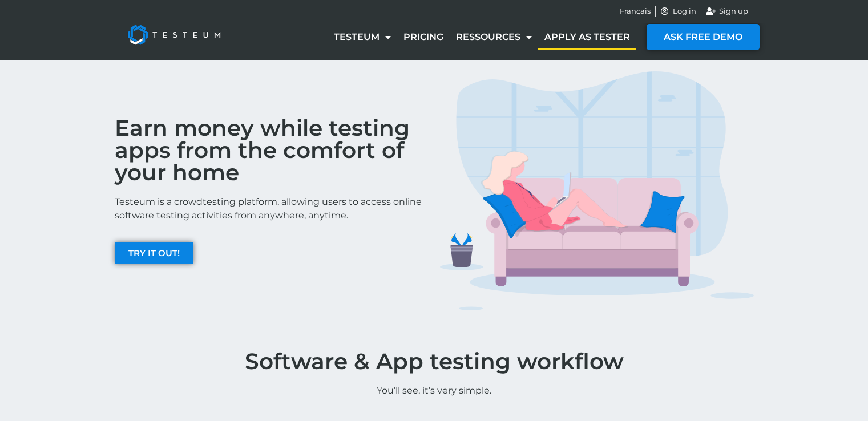 The width and height of the screenshot is (868, 421). I want to click on span: Log in, so click(683, 11).